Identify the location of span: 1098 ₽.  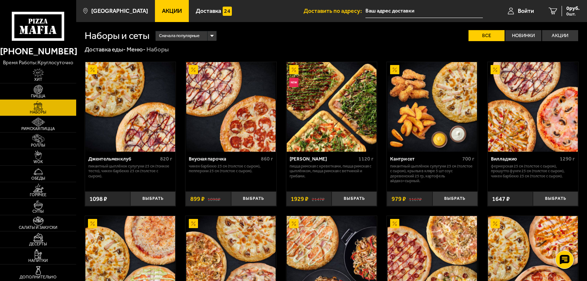
(98, 199).